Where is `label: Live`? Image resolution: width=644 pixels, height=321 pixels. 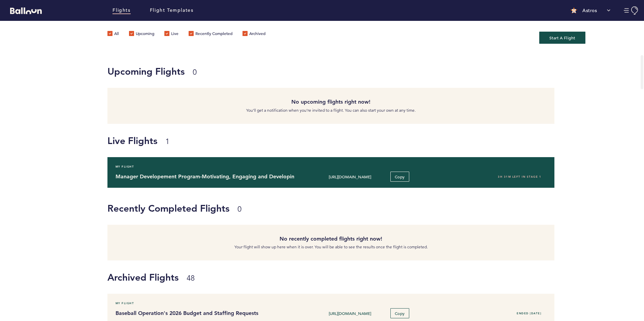
label: Live is located at coordinates (171, 34).